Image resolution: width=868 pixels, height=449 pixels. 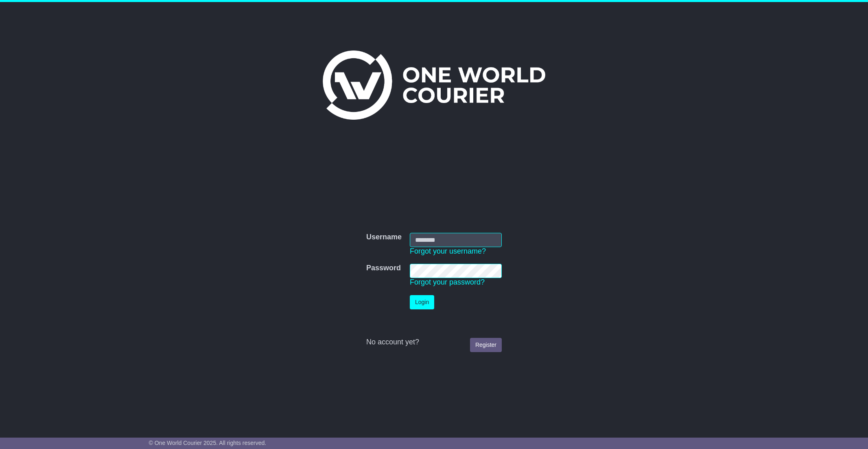 What do you see at coordinates (434, 343) in the screenshot?
I see `div: No account yet?` at bounding box center [434, 343].